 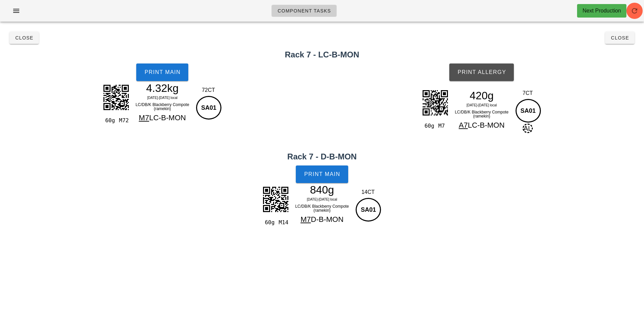 I want to click on a: Component Tasks, so click(x=304, y=11).